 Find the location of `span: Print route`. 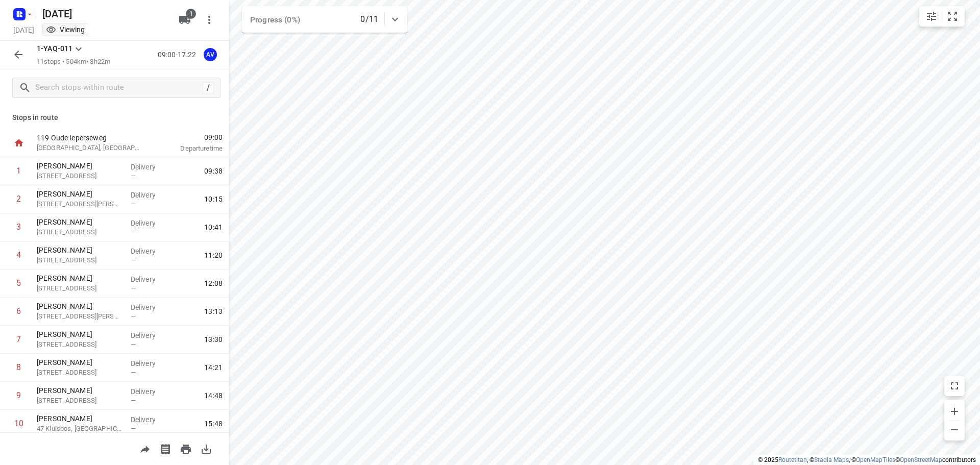

span: Print route is located at coordinates (186, 448).